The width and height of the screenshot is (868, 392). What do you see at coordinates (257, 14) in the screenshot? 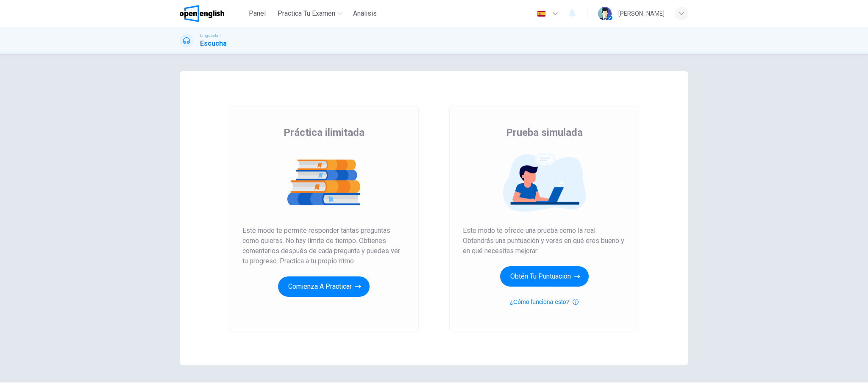
I see `span: Panel` at bounding box center [257, 14].